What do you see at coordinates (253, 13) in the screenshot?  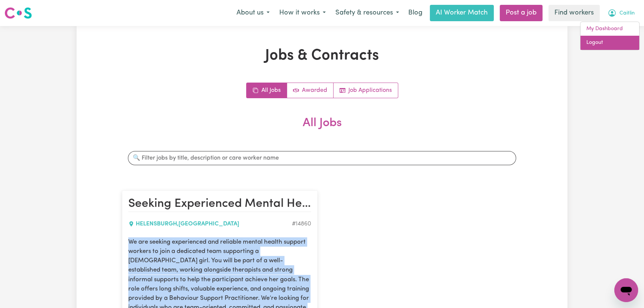 I see `button: About us` at bounding box center [253, 13].